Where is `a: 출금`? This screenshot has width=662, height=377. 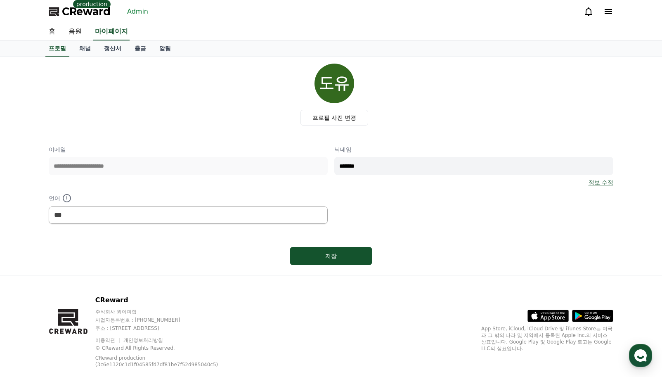
a: 출금 is located at coordinates (140, 49).